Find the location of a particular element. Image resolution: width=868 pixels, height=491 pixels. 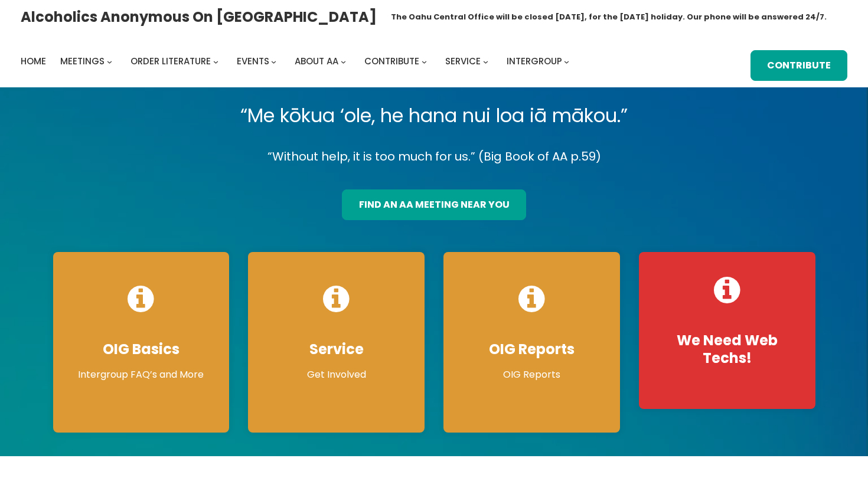

a: Meetings is located at coordinates (82, 62).